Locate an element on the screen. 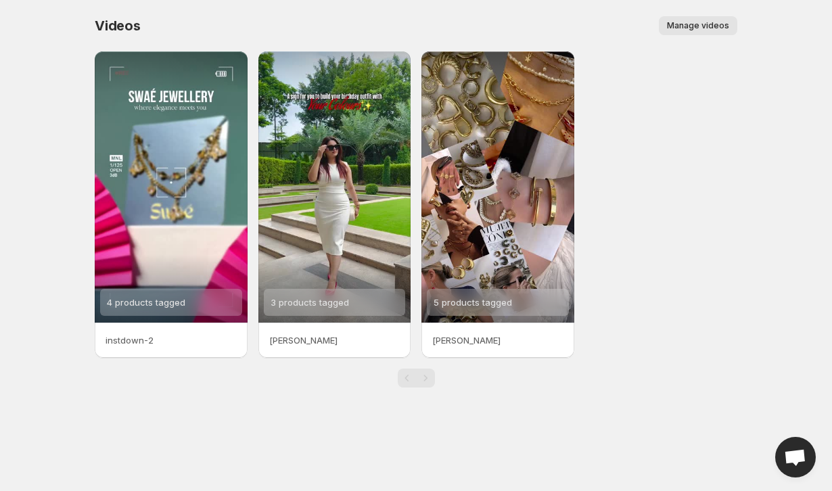 This screenshot has width=832, height=491. span: 5 products tagged is located at coordinates (473, 302).